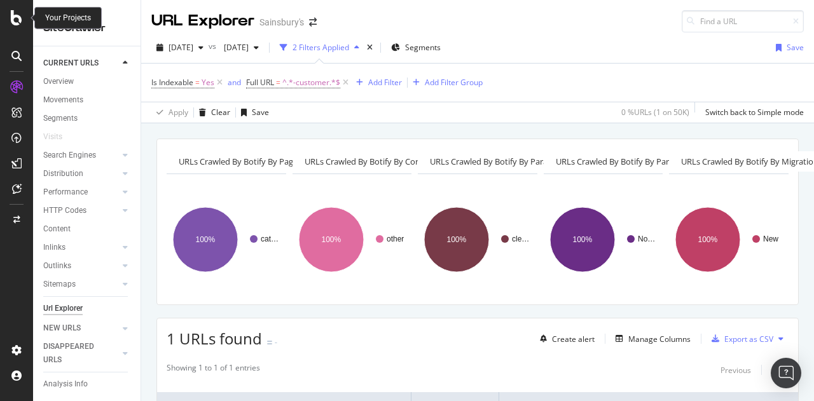 This screenshot has height=401, width=814. What do you see at coordinates (736, 370) in the screenshot?
I see `button: Previous` at bounding box center [736, 370].